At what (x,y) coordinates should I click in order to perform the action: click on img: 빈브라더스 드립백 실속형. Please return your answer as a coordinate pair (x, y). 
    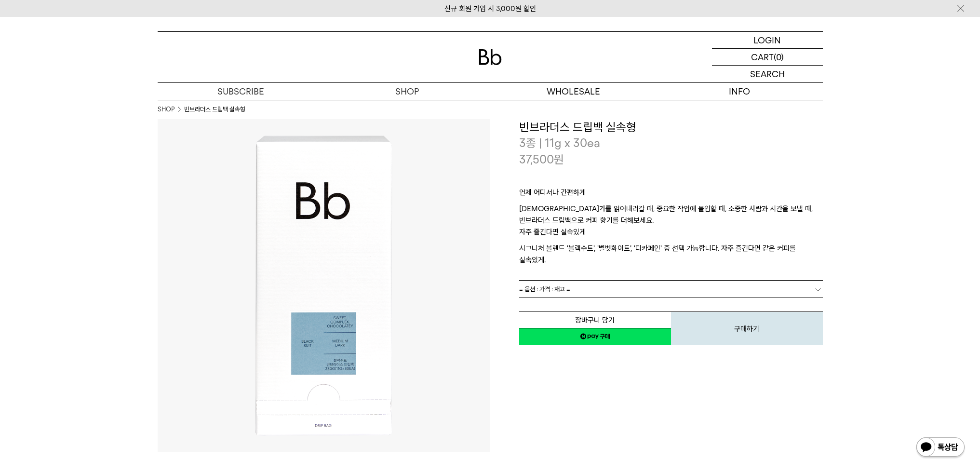
    Looking at the image, I should click on (324, 285).